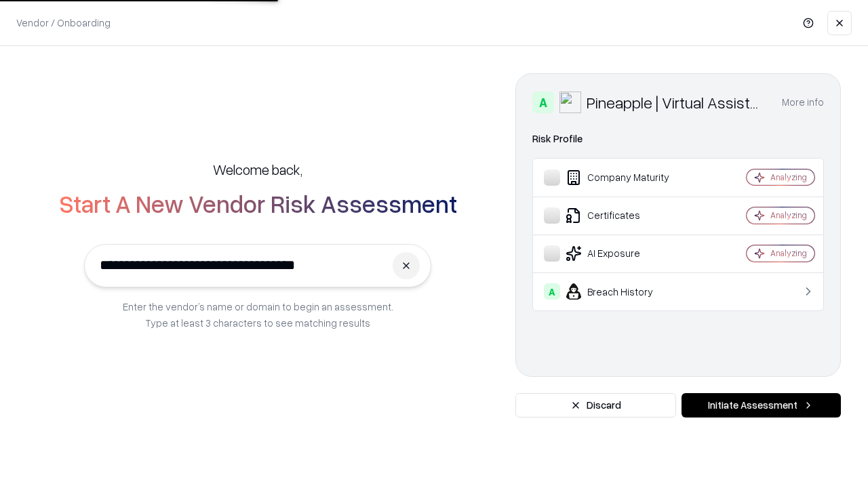 This screenshot has height=488, width=868. Describe the element at coordinates (676, 103) in the screenshot. I see `div: Pineapple | Virtual Assistant Agency` at that location.